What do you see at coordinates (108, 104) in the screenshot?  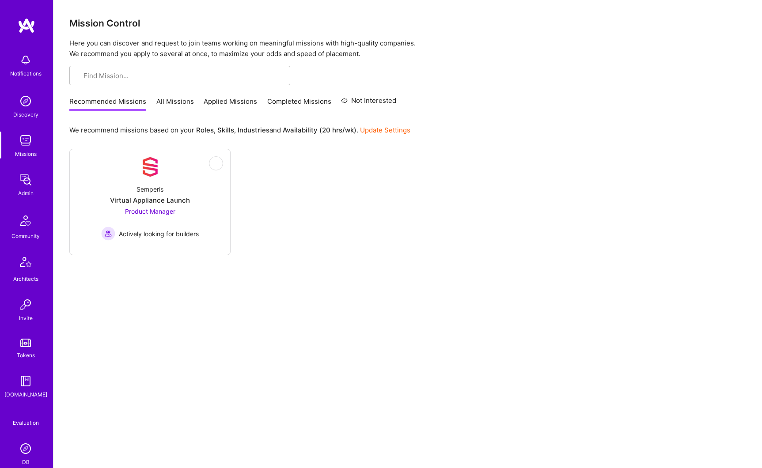 I see `a: Recommended Missions` at bounding box center [108, 104].